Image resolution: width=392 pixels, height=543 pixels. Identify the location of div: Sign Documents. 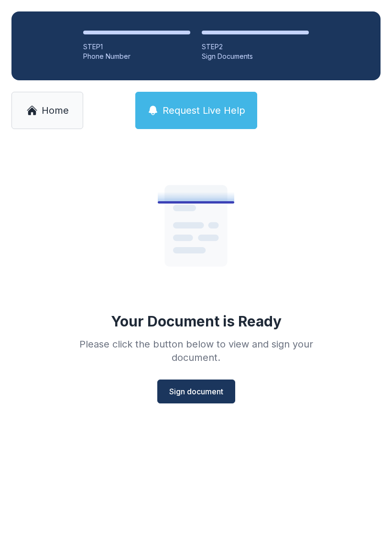
(255, 56).